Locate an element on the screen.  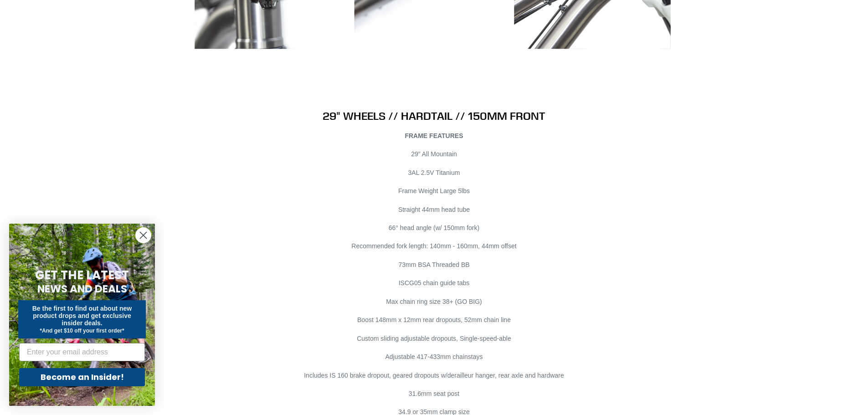
span: NEWS AND DEALS is located at coordinates (82, 288).